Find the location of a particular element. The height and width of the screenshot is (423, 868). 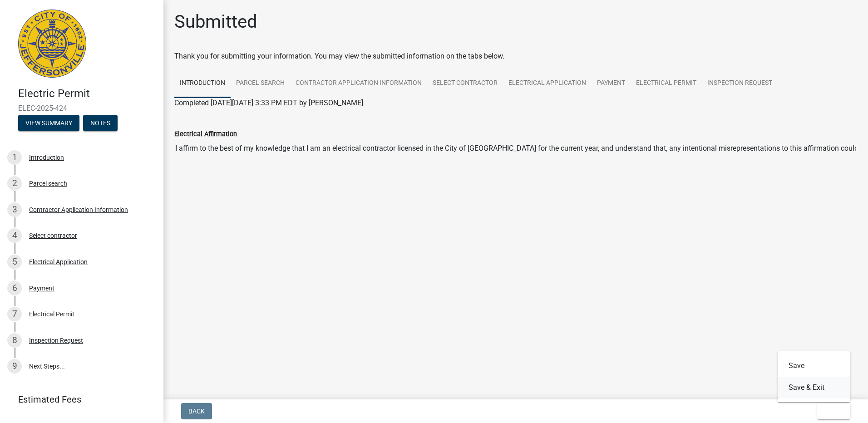

div: Inspection Request is located at coordinates (56, 340).